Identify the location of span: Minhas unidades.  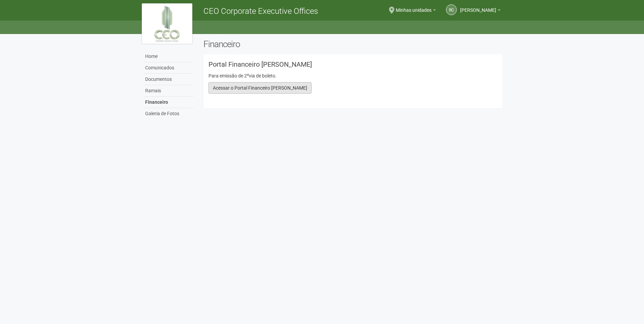
(414, 7).